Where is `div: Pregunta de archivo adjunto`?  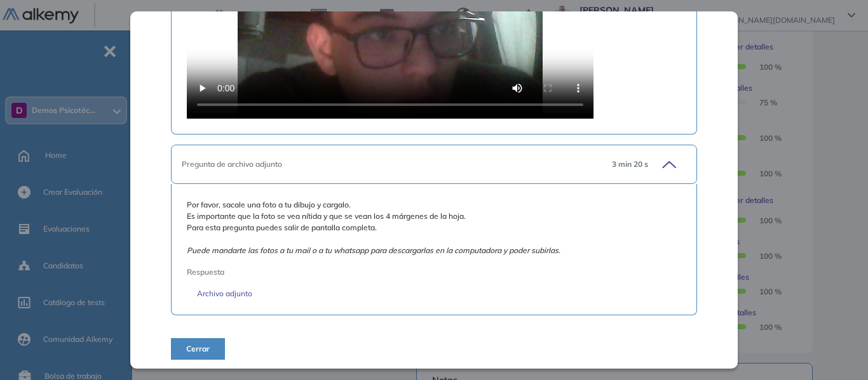 div: Pregunta de archivo adjunto is located at coordinates (392, 164).